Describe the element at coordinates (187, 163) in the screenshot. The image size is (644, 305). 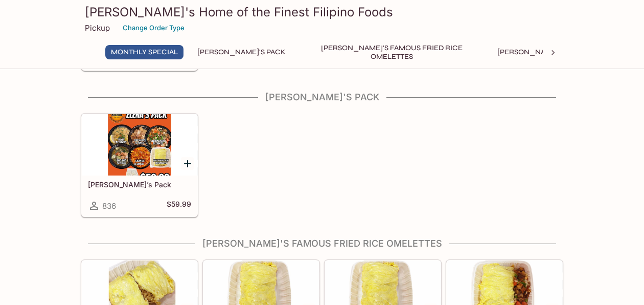
I see `button: Add Elena’s Pack` at that location.